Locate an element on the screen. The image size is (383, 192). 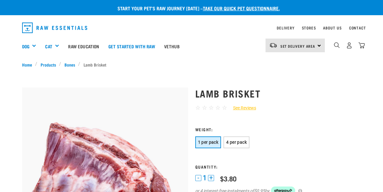
div: $3.80 is located at coordinates (229, 178).